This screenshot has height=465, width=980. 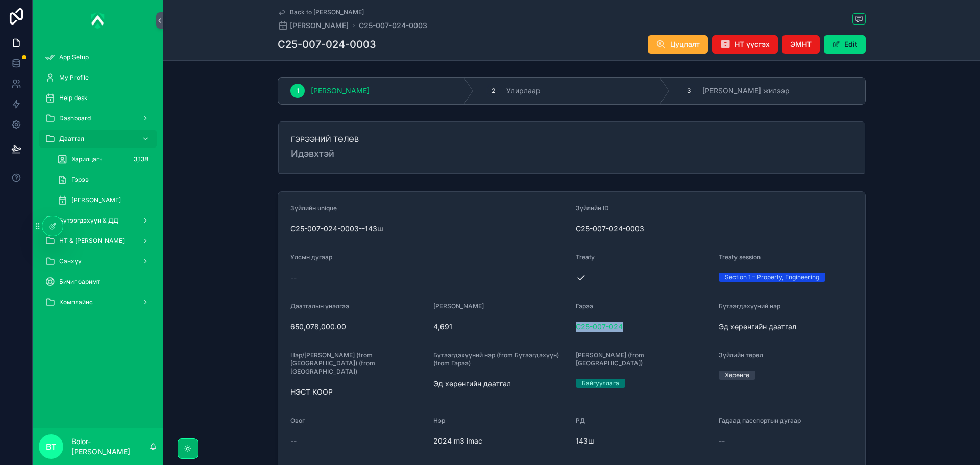 What do you see at coordinates (439, 420) in the screenshot?
I see `span: Нэр` at bounding box center [439, 420].